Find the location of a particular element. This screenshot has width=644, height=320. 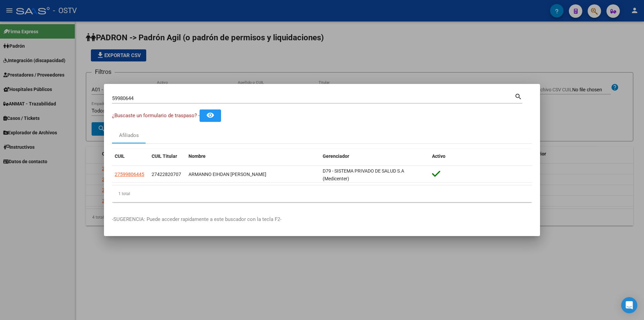

span: CUIL Titular is located at coordinates (165, 156).